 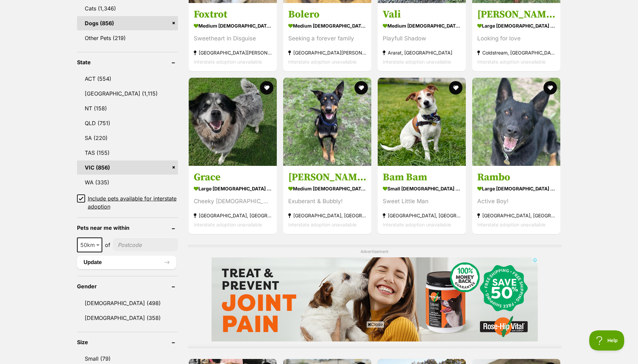 I want to click on input: postcode, so click(x=145, y=245).